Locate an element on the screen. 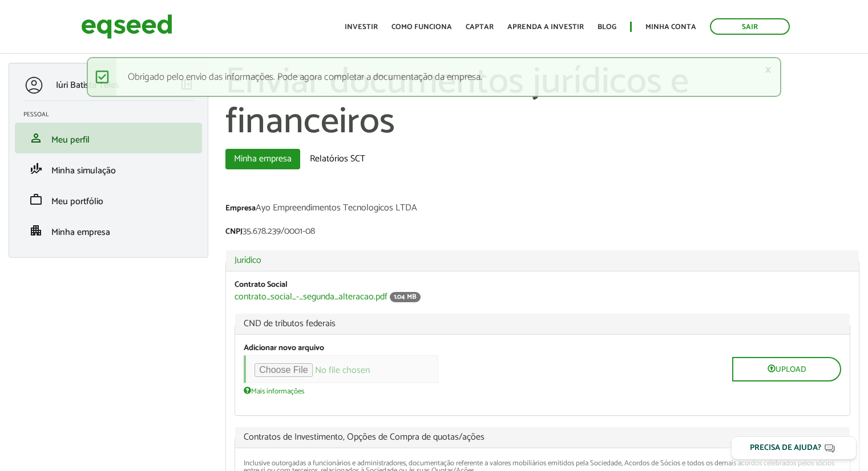 This screenshot has height=471, width=868. span: Meu portfólio is located at coordinates (77, 201).